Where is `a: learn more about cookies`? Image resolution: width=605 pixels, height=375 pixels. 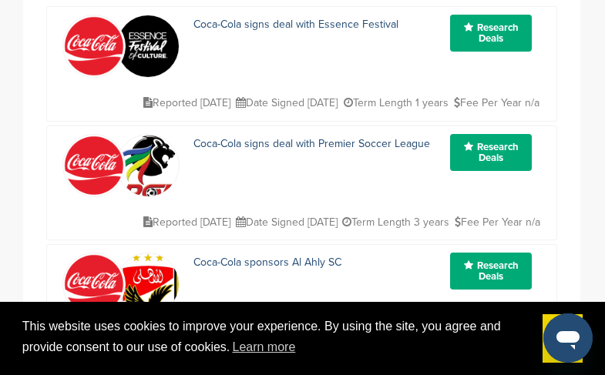 a: learn more about cookies is located at coordinates (264, 348).